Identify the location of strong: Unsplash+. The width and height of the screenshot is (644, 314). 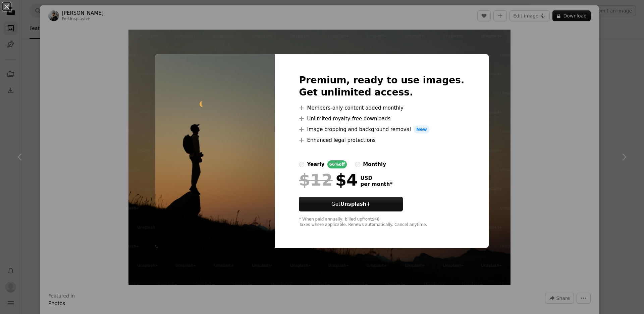
(356, 204).